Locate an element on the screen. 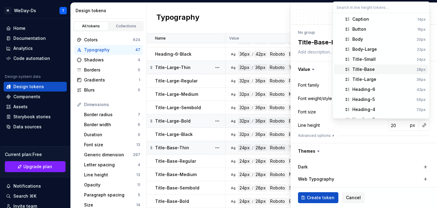 This screenshot has height=208, width=437. div: Button is located at coordinates (359, 29).